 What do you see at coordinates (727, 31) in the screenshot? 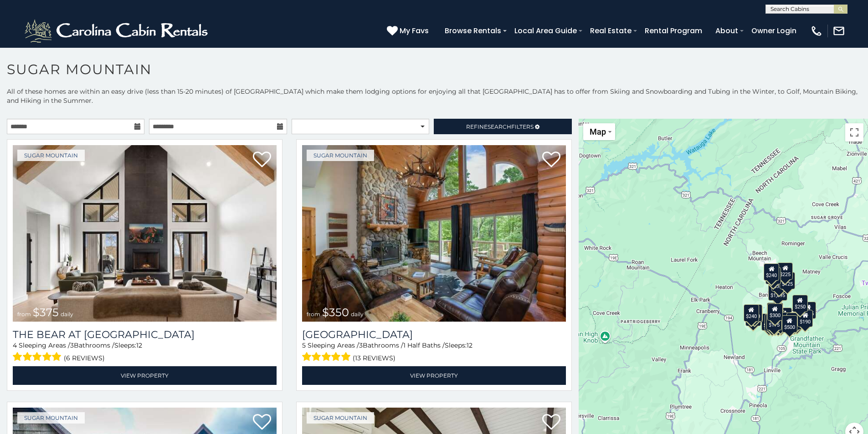
I see `a: About` at bounding box center [727, 31].